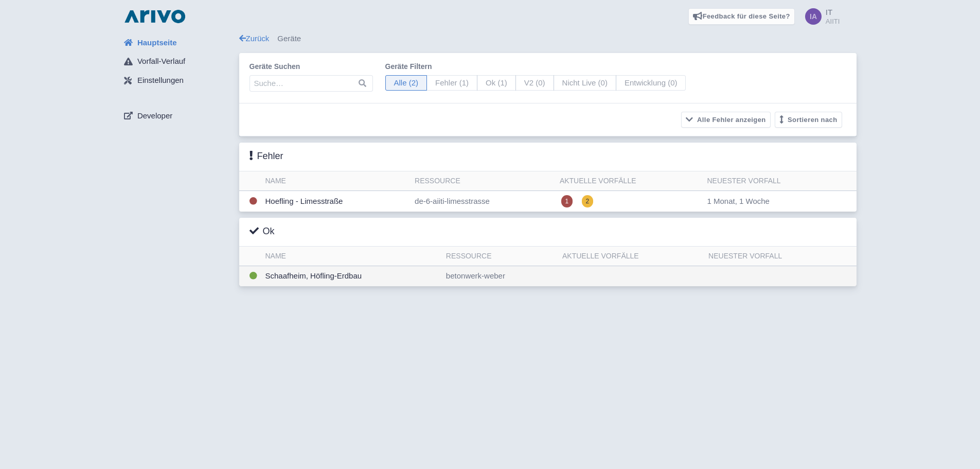  What do you see at coordinates (157, 43) in the screenshot?
I see `span: Hauptseite` at bounding box center [157, 43].